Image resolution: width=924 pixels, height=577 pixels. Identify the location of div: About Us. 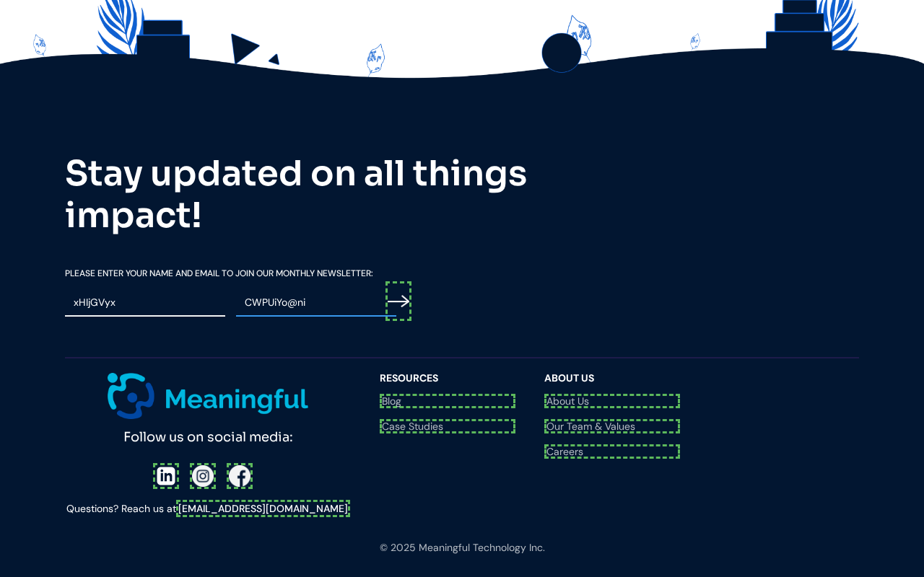
(612, 378).